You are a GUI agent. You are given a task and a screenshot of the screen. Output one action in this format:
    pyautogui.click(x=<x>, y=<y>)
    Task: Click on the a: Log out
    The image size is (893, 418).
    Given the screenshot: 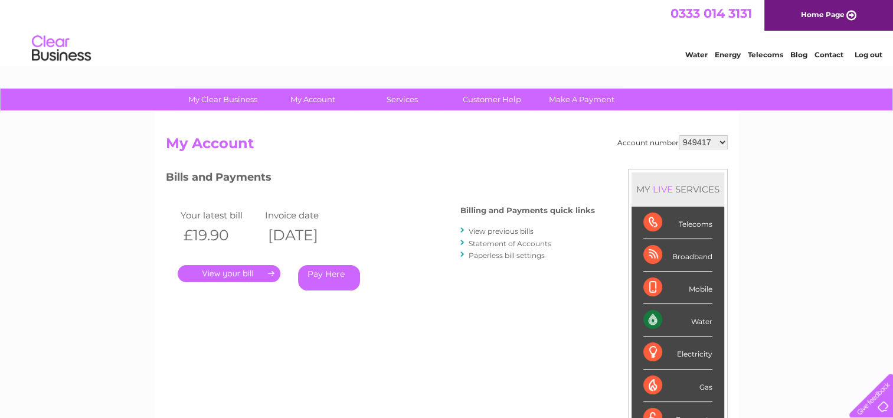 What is the action you would take?
    pyautogui.click(x=868, y=54)
    